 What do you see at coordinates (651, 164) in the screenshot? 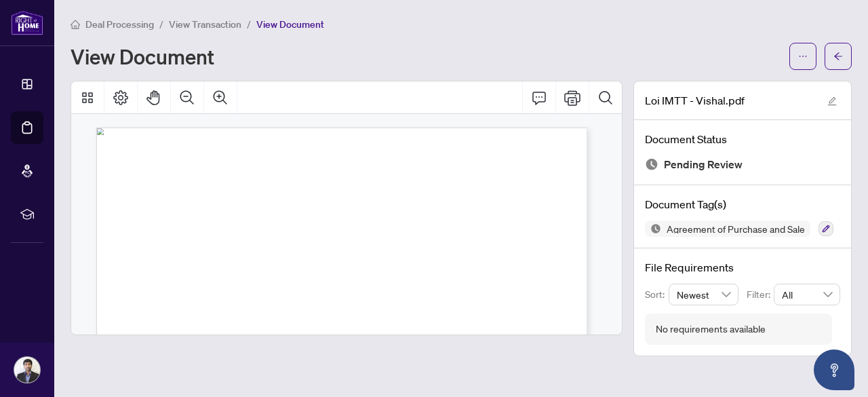
I see `img: Document Status` at bounding box center [651, 164].